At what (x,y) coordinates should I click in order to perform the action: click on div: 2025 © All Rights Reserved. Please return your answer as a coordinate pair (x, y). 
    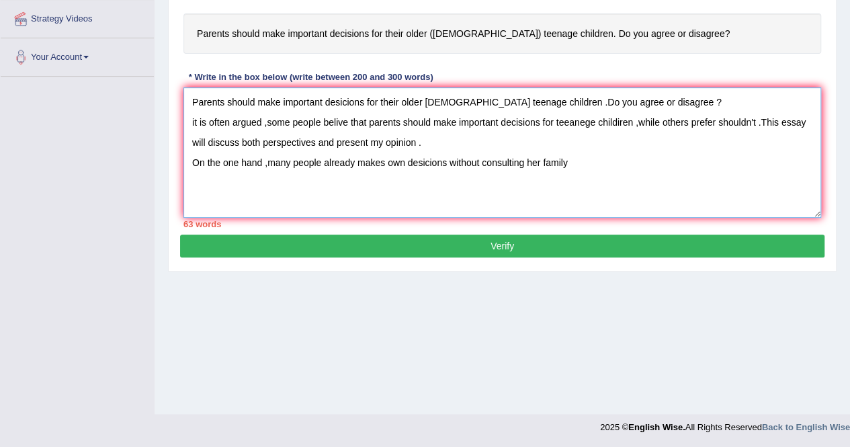
    Looking at the image, I should click on (725, 423).